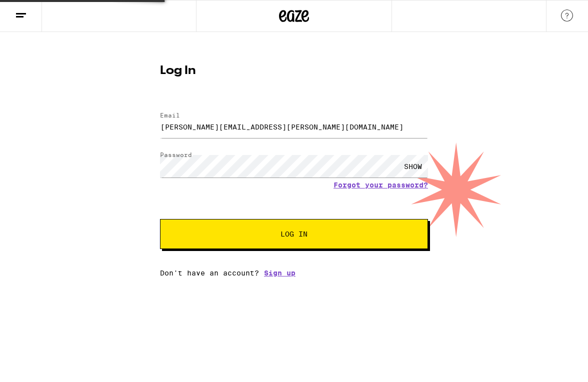 The height and width of the screenshot is (382, 588). What do you see at coordinates (176, 154) in the screenshot?
I see `label: Password` at bounding box center [176, 154].